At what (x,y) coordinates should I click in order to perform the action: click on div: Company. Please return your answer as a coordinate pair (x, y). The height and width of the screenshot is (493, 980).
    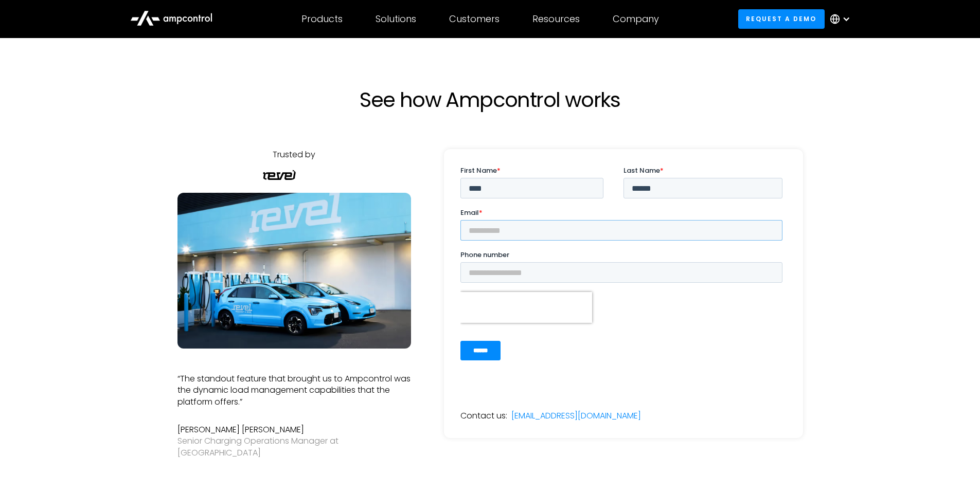
    Looking at the image, I should click on (636, 19).